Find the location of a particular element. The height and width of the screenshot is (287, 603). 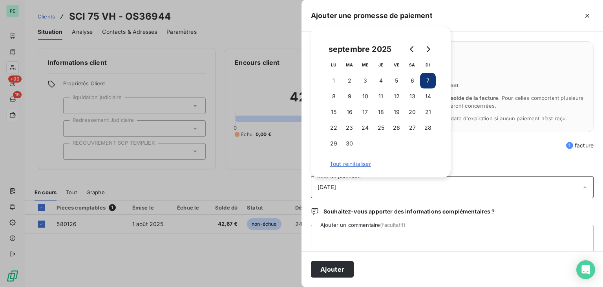

button: 20 is located at coordinates (412, 112).